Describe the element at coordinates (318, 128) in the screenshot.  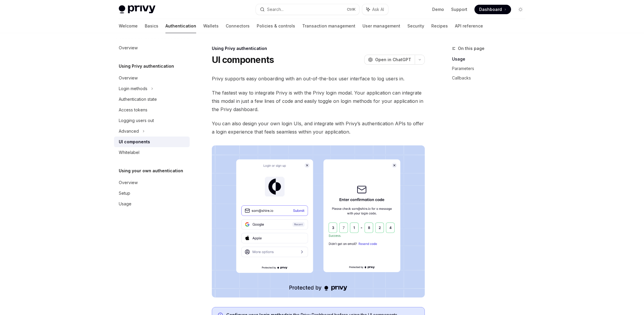
I see `span: You can also design your own login UIs, and integrate with Privy’s authentication APIs to offer a...` at that location.